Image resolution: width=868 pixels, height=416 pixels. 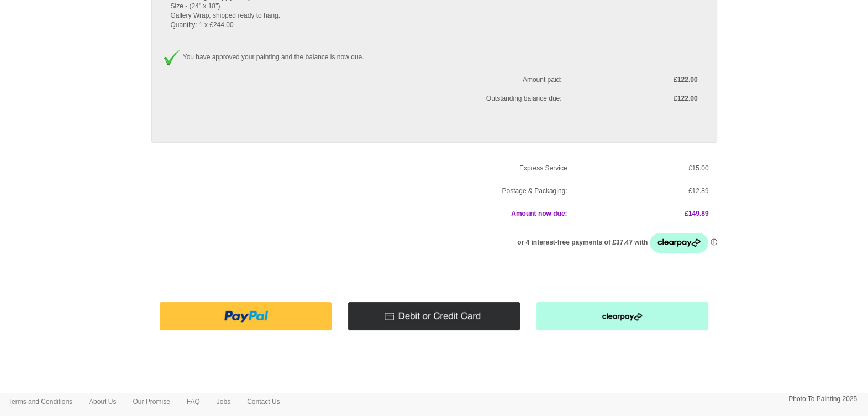 What do you see at coordinates (364, 168) in the screenshot?
I see `p: Express Service` at bounding box center [364, 168].